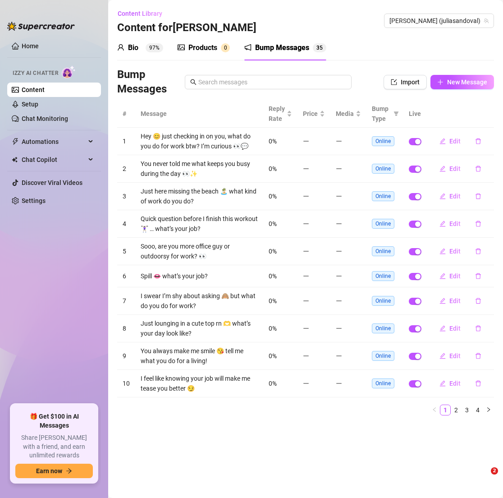 The height and width of the screenshot is (498, 503). What do you see at coordinates (203, 48) in the screenshot?
I see `div: Products` at bounding box center [203, 48].